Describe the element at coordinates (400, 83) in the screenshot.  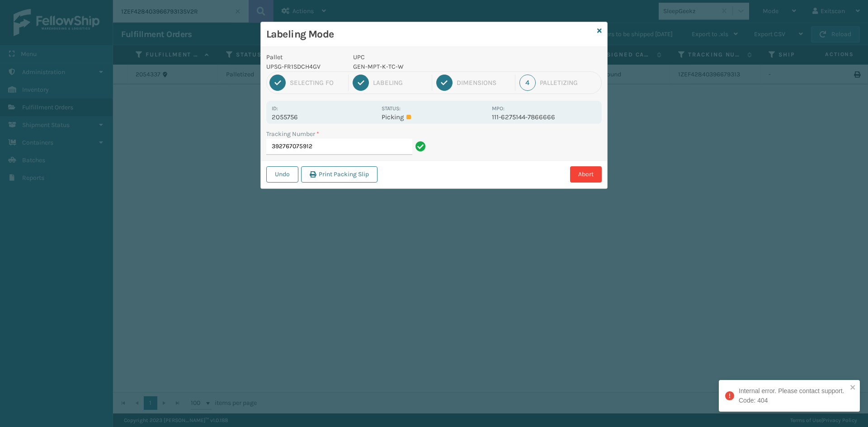
I see `div: Labeling` at that location.